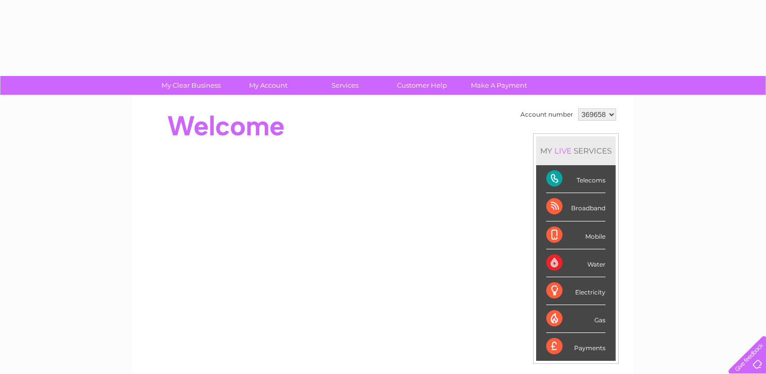  Describe the element at coordinates (576, 235) in the screenshot. I see `div: Mobile` at that location.